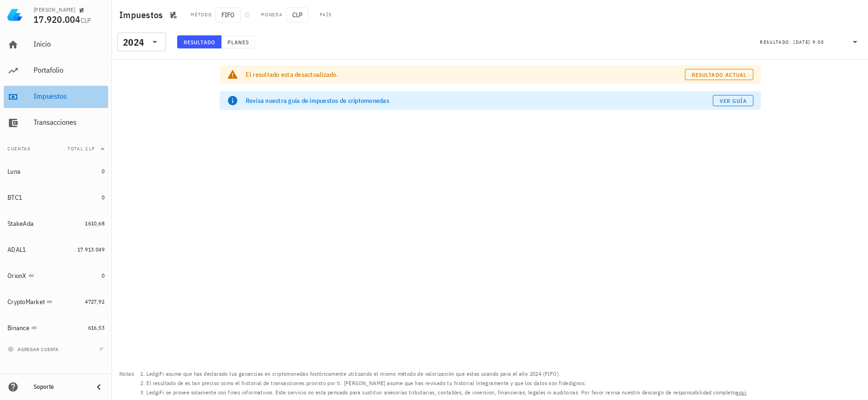 The image size is (868, 400). I want to click on a: CryptoMarket 4727,92, so click(56, 302).